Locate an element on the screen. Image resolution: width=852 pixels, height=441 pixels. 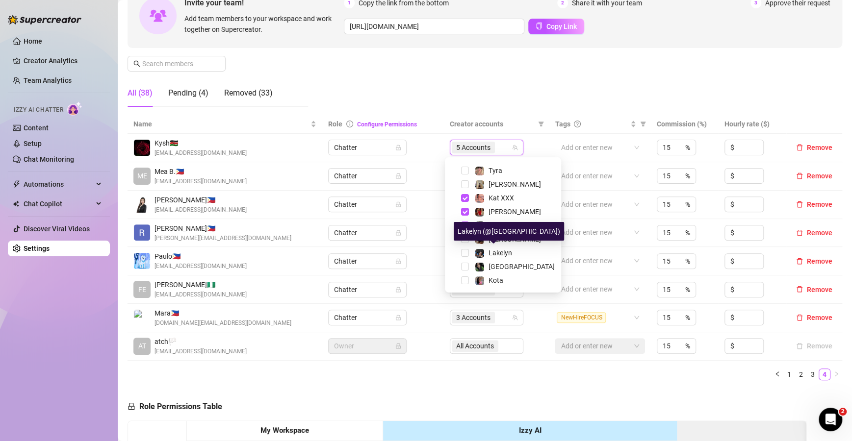
img: Lakelyn is located at coordinates (480, 254).